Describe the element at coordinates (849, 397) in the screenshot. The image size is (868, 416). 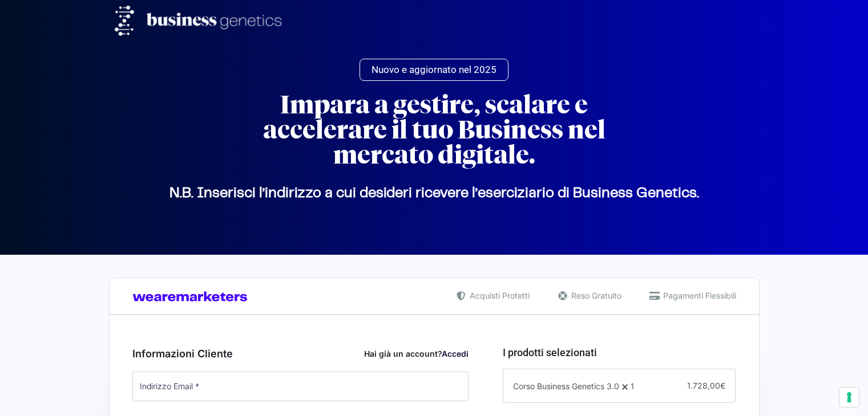
I see `button: Le tue preferenze relative al consenso per le tecnologie di tracciamento` at that location.